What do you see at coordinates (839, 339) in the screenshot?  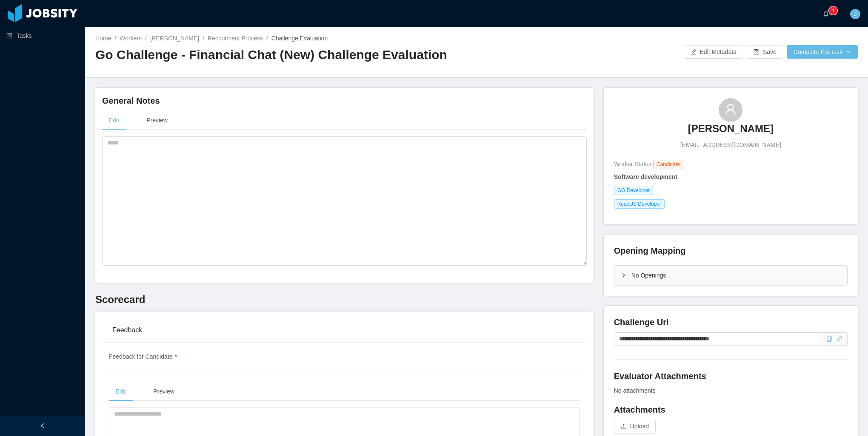 I see `a: icon: link` at bounding box center [839, 339].